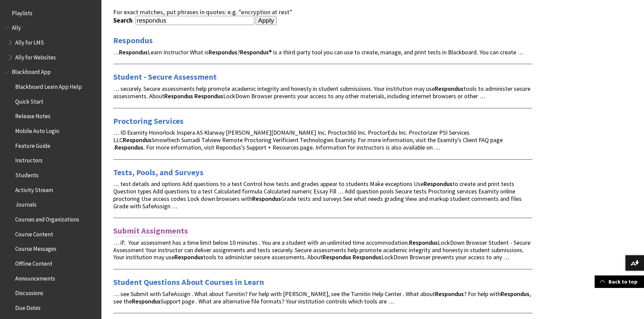 The width and height of the screenshot is (644, 319). I want to click on a: Tests, Pools, and Surveys, so click(158, 172).